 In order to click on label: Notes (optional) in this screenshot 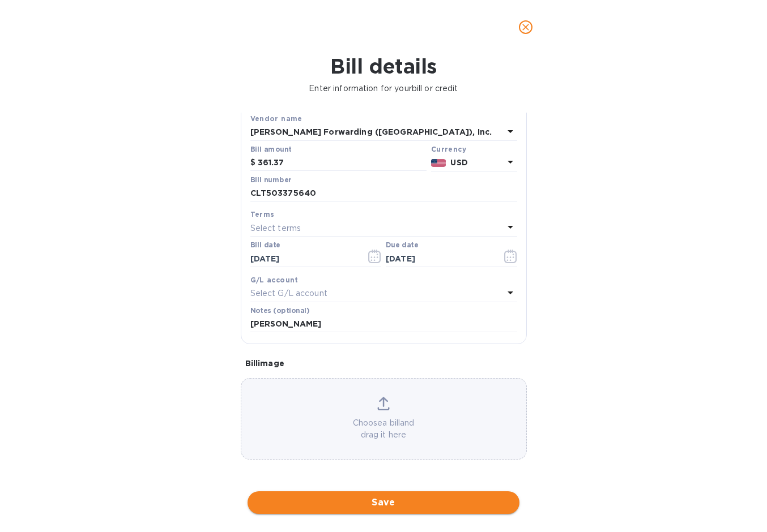, I will do `click(280, 310)`.